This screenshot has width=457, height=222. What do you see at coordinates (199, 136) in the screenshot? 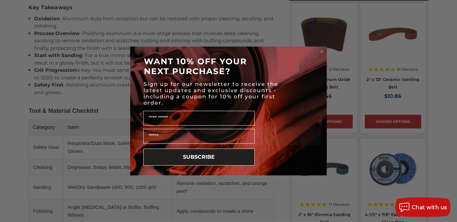
I see `input: Email` at bounding box center [199, 136].